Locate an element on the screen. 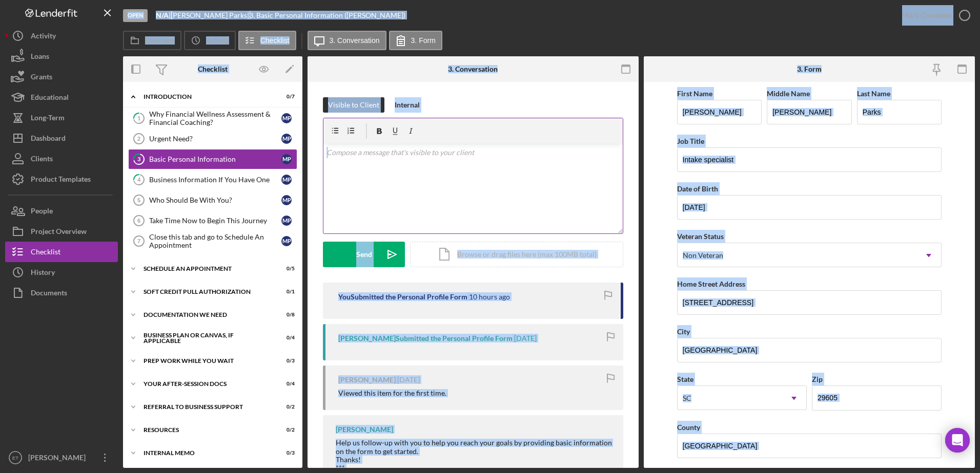  div: Long-Term is located at coordinates (48, 119).